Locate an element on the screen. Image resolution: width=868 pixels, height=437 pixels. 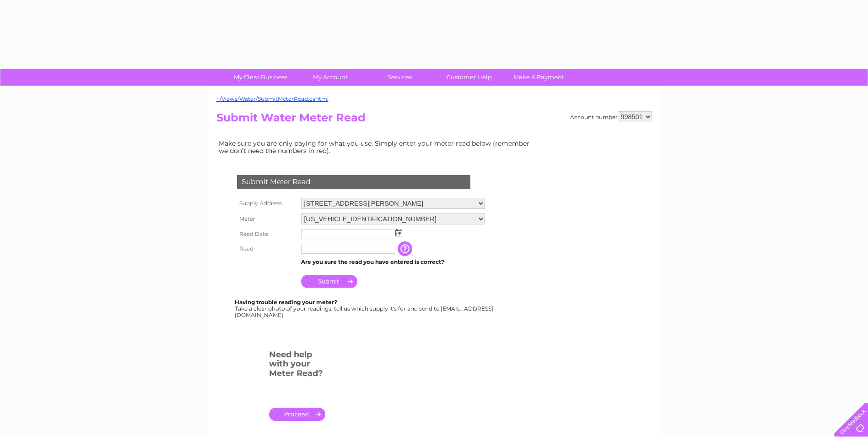
b: Having trouble reading your meter? is located at coordinates (286, 302).